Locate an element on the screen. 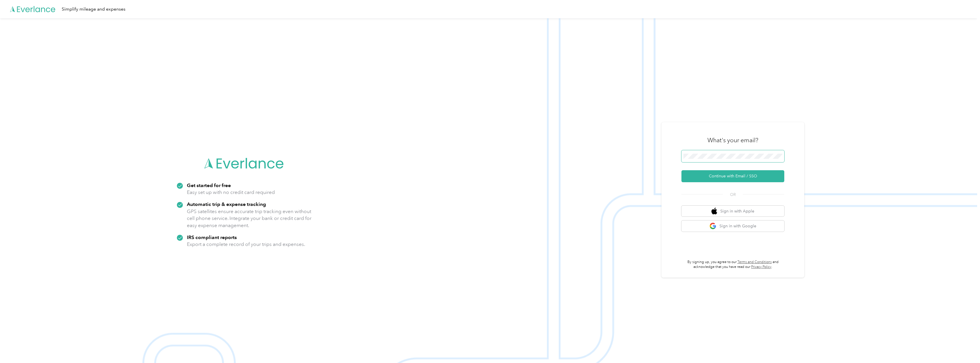 The height and width of the screenshot is (363, 980). button: Continue with Email / SSO is located at coordinates (733, 176).